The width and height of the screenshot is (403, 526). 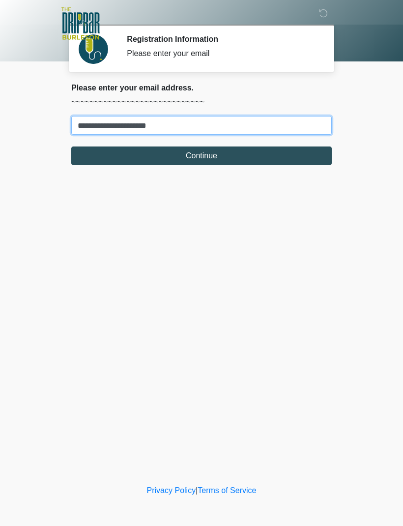 What do you see at coordinates (202, 88) in the screenshot?
I see `h2: Please enter your email address.` at bounding box center [202, 88].